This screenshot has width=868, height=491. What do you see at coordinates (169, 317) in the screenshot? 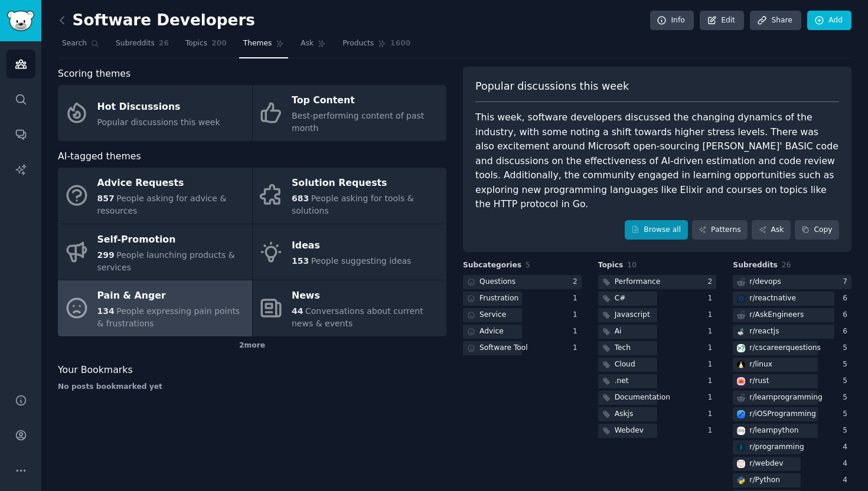
I see `span: People expressing pain points & frustrations` at bounding box center [169, 317].